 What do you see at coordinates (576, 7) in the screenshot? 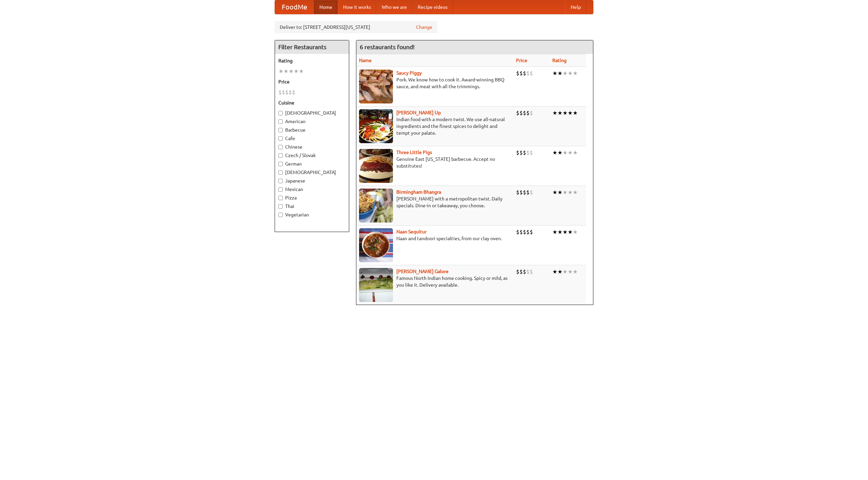
I see `a: Help` at bounding box center [576, 7].